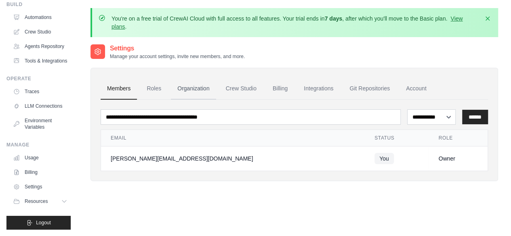 Image resolution: width=511 pixels, height=236 pixels. What do you see at coordinates (154, 89) in the screenshot?
I see `a: Roles` at bounding box center [154, 89].